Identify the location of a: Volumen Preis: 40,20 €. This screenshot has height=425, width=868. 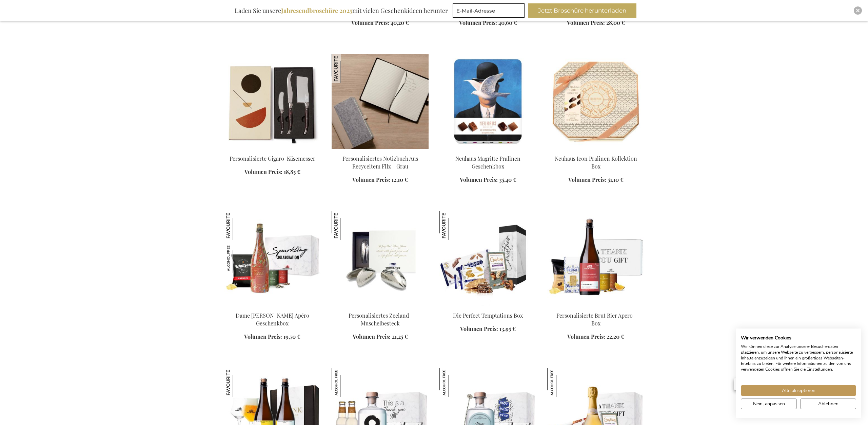
(380, 23).